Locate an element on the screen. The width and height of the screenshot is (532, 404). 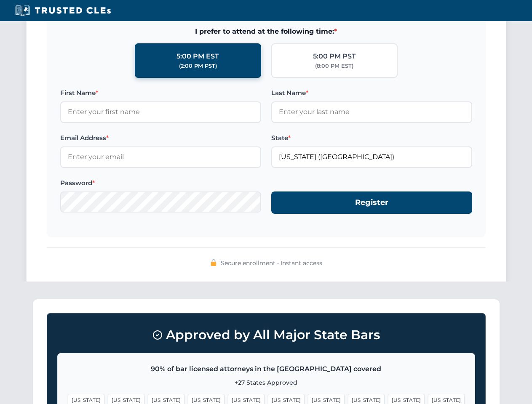
input: Florida (FL) is located at coordinates (372, 157).